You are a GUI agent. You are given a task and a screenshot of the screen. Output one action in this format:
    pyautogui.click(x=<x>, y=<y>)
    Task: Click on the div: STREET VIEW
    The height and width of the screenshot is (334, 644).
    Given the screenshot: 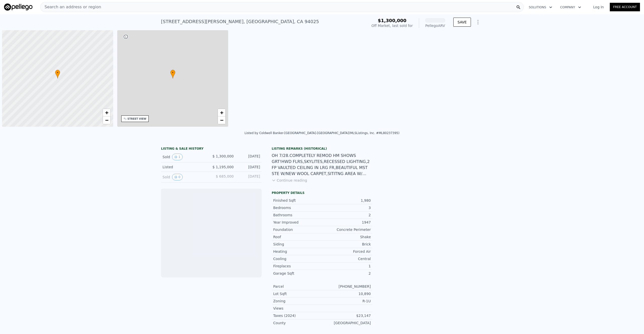 What is the action you would take?
    pyautogui.click(x=137, y=119)
    